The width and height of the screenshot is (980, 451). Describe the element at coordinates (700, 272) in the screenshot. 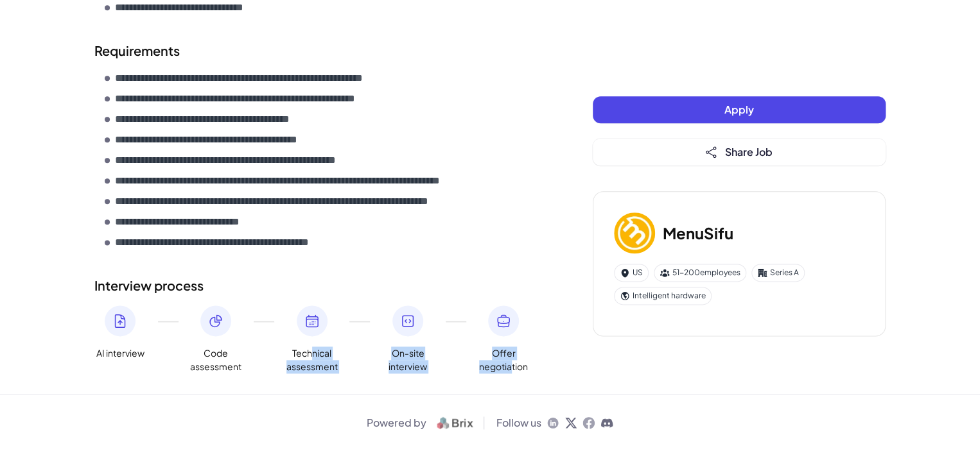

I see `div: 51-200 employees` at that location.